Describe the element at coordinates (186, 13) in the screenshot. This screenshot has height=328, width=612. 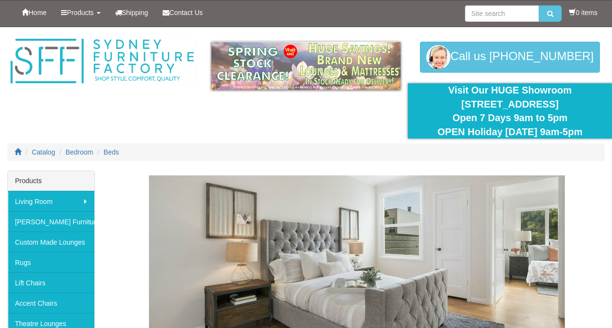
I see `span: Contact Us` at that location.